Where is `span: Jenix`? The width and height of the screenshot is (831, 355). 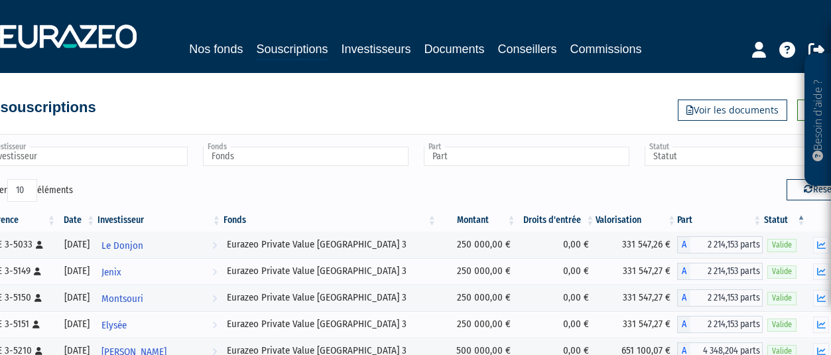
span: Jenix is located at coordinates (111, 272).